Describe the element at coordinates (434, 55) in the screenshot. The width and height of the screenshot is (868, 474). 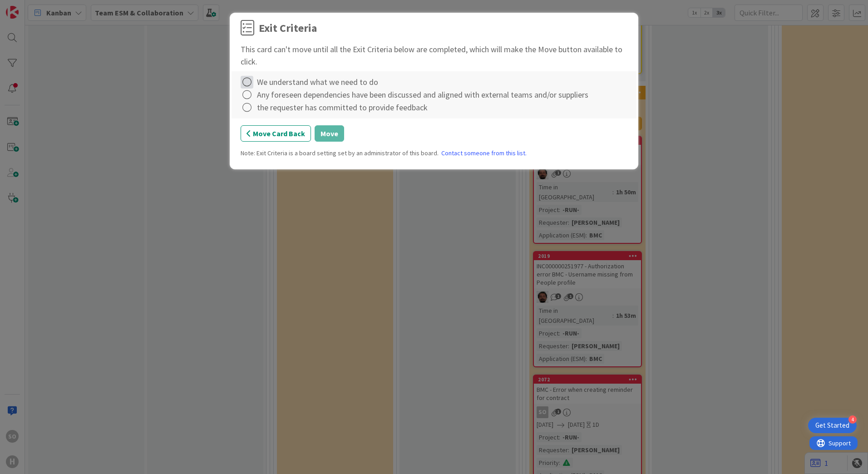
I see `div: This card can't move until all the Exit Criteria below are completed, which will make the Move bu...` at that location.